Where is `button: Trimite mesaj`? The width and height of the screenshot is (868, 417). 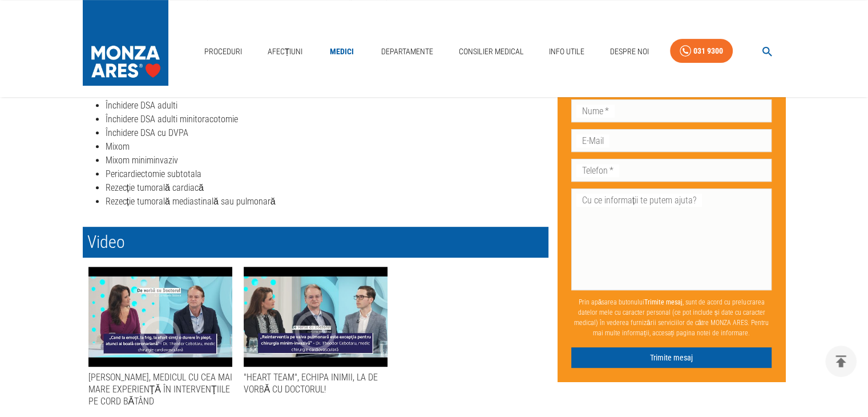 button: Trimite mesaj is located at coordinates (672, 358).